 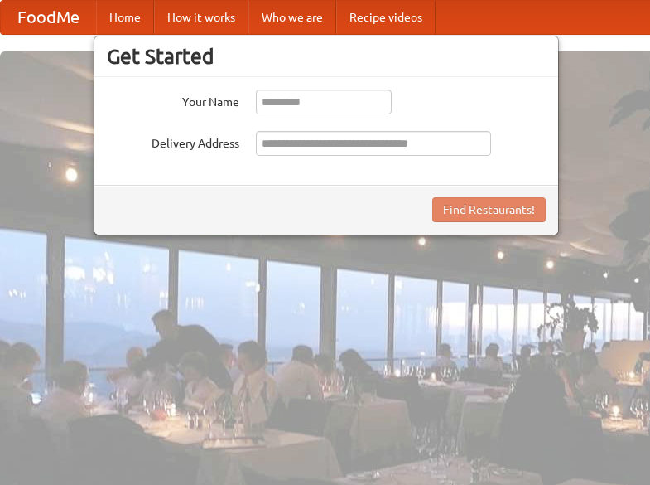 What do you see at coordinates (173, 99) in the screenshot?
I see `label: Your Name` at bounding box center [173, 99].